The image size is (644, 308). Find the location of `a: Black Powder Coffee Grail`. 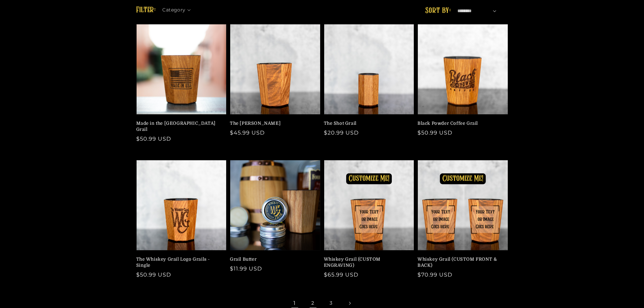

a: Black Powder Coffee Grail is located at coordinates (461, 124).